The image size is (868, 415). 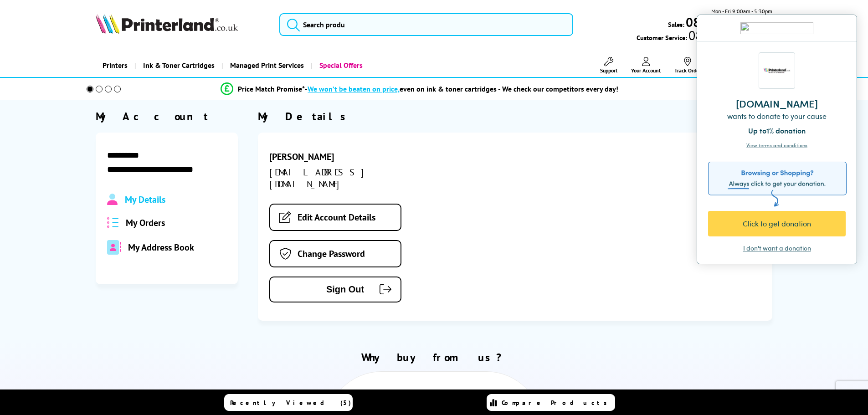 I want to click on input: Search produ, so click(x=427, y=25).